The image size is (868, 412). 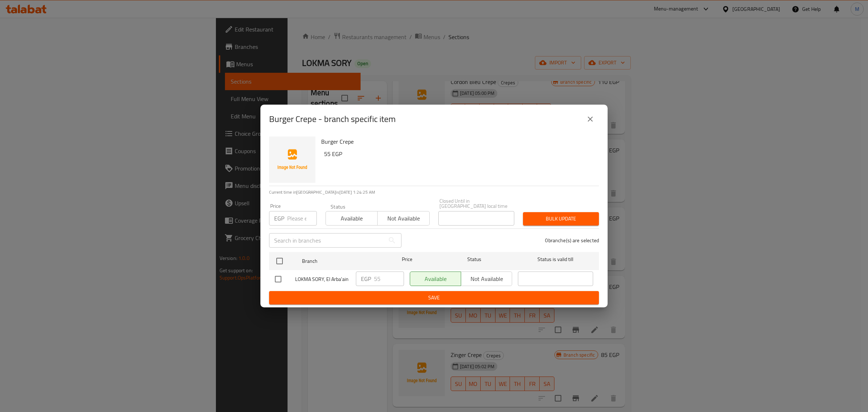 What do you see at coordinates (322, 279) in the screenshot?
I see `span: LOKMA SORY, El Arba'ain` at bounding box center [322, 279].